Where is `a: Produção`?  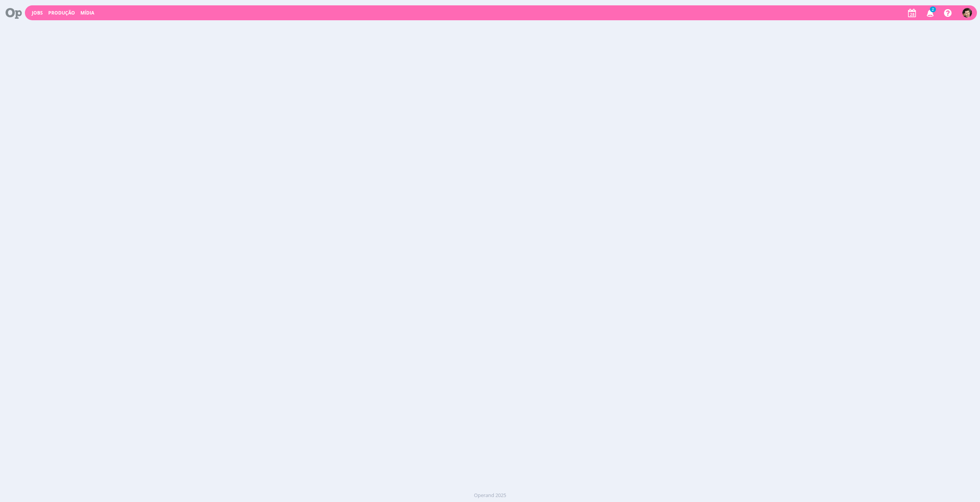 a: Produção is located at coordinates (61, 13).